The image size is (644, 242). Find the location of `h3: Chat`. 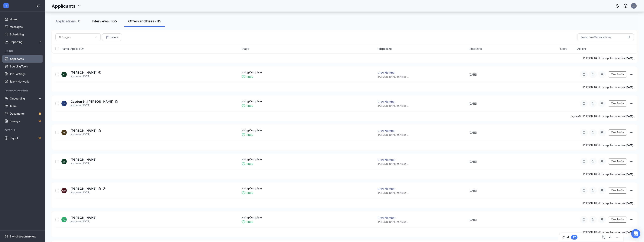

h3: Chat is located at coordinates (566, 237).